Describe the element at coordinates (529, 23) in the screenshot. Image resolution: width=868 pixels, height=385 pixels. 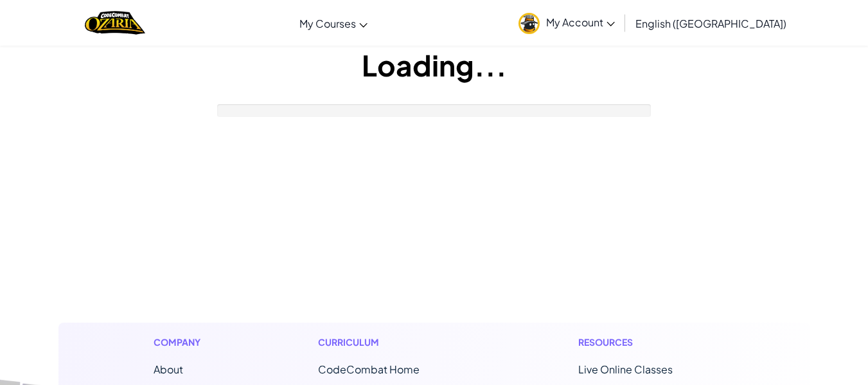
I see `img: avatar` at that location.